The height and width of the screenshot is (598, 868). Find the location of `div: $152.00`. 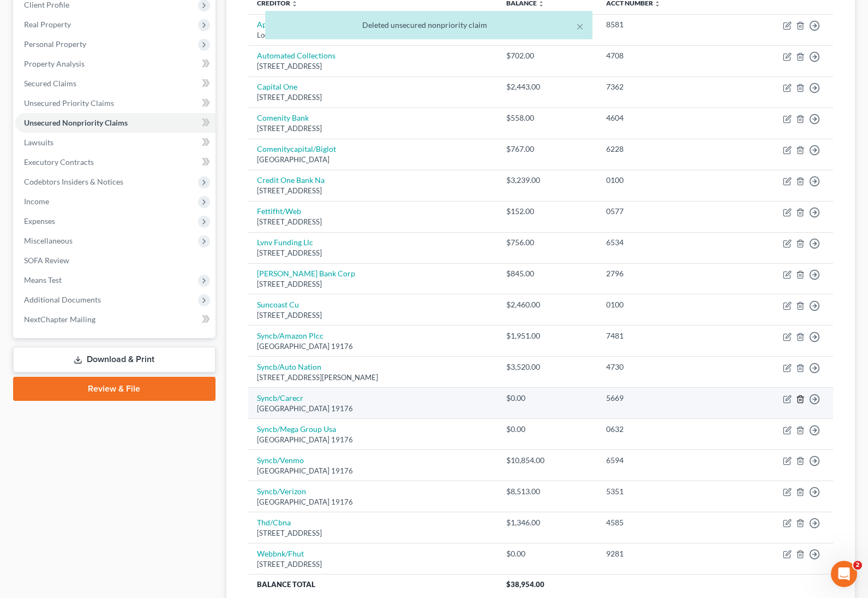

div: $152.00 is located at coordinates (547, 211).